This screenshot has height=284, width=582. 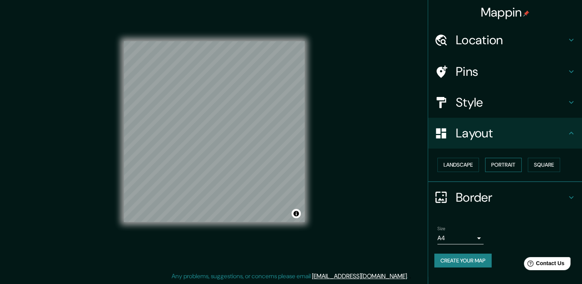 I want to click on div: Border, so click(x=505, y=197).